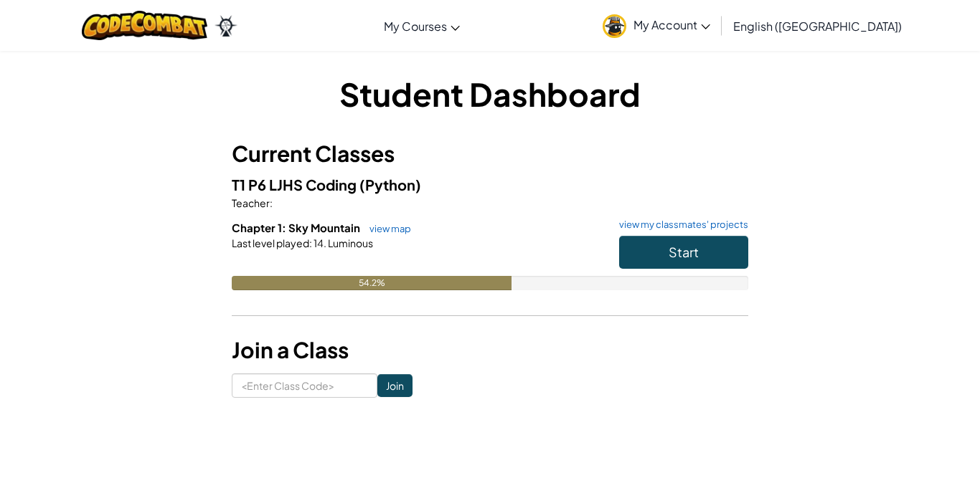  Describe the element at coordinates (656, 25) in the screenshot. I see `a: My Account` at that location.